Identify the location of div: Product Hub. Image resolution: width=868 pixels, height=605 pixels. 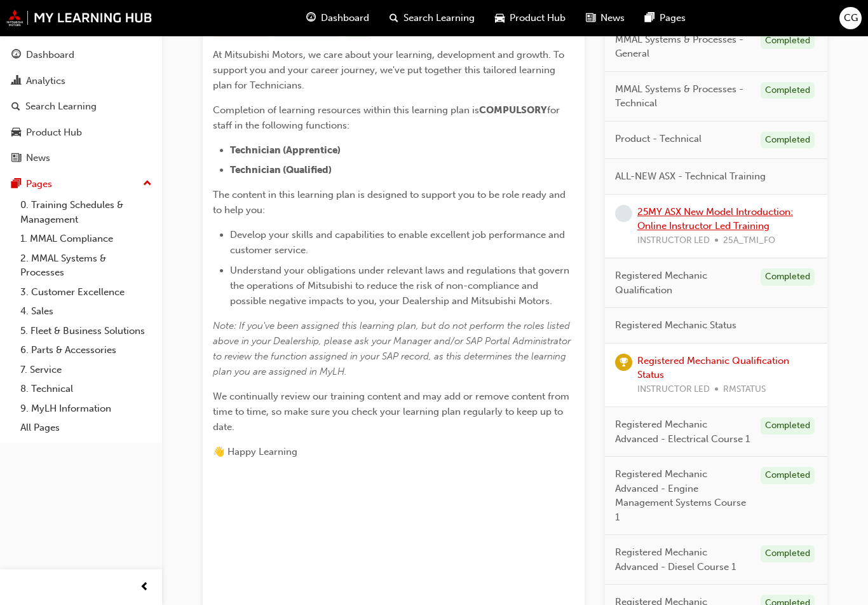
(54, 132).